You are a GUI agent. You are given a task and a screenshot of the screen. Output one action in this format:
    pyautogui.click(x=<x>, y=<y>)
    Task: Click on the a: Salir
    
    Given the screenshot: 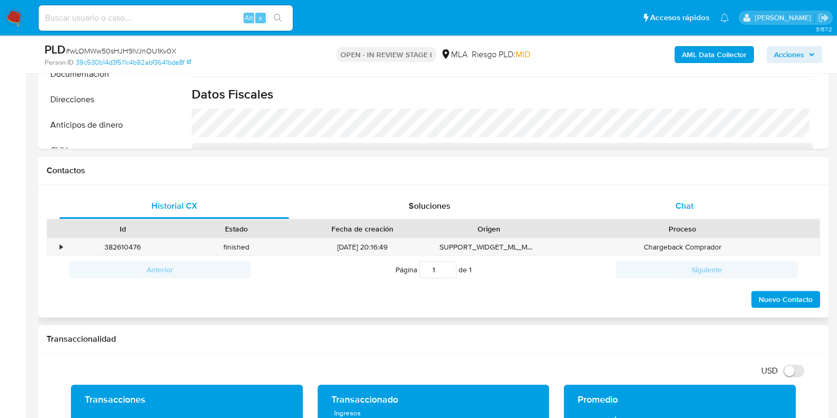 What is the action you would take?
    pyautogui.click(x=823, y=17)
    